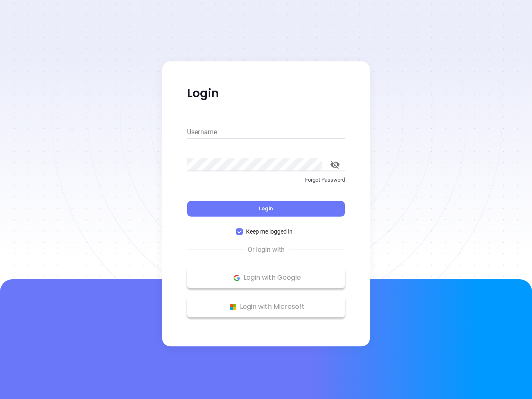  Describe the element at coordinates (266, 278) in the screenshot. I see `p: Login with Google` at that location.